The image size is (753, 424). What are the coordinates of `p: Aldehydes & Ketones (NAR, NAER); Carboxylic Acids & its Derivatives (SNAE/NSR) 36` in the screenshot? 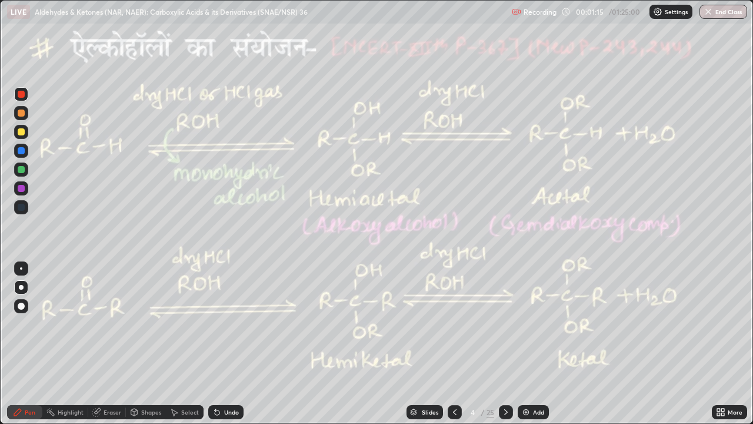 It's located at (171, 12).